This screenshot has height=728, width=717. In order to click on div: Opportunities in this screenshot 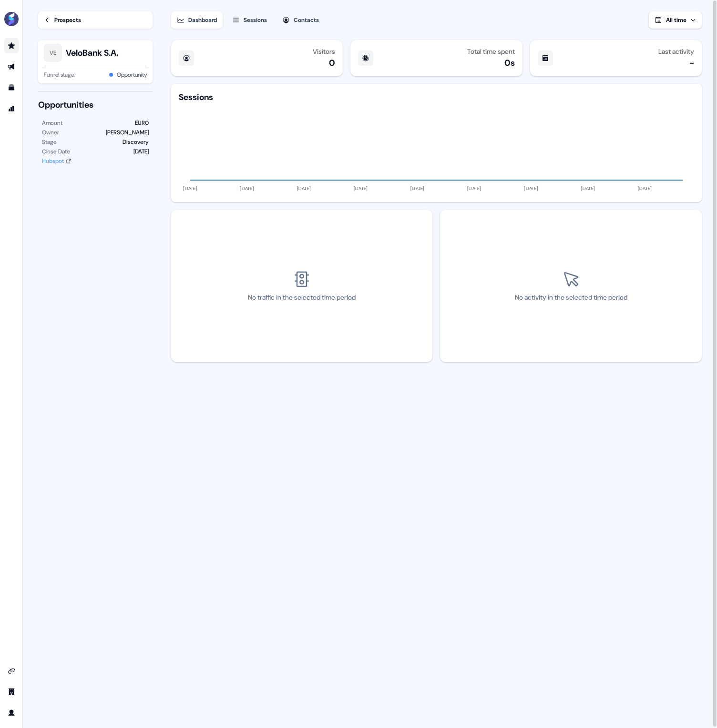, I will do `click(95, 105)`.